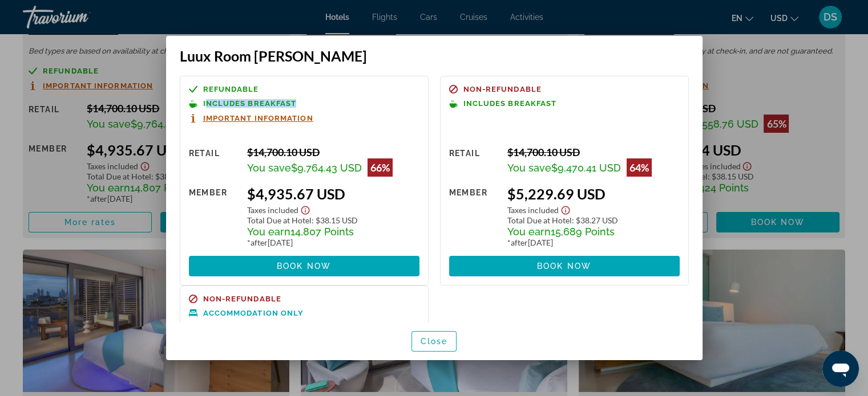  Describe the element at coordinates (231, 89) in the screenshot. I see `span: Refundable` at that location.